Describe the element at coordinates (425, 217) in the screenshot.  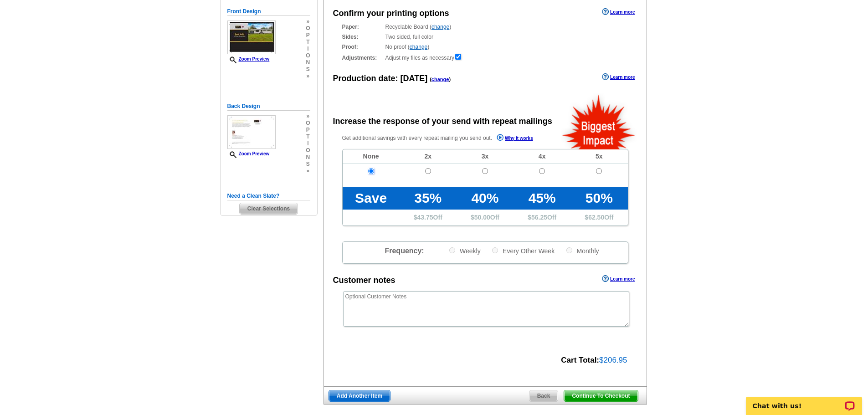
I see `span: 43.75` at that location.